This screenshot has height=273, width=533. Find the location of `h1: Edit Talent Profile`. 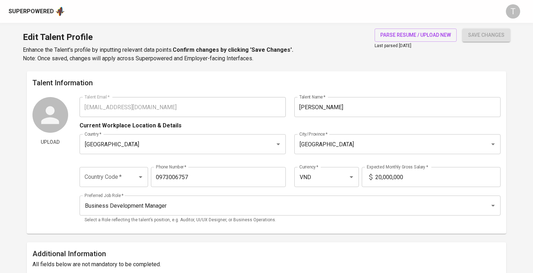

h1: Edit Talent Profile is located at coordinates (158, 37).